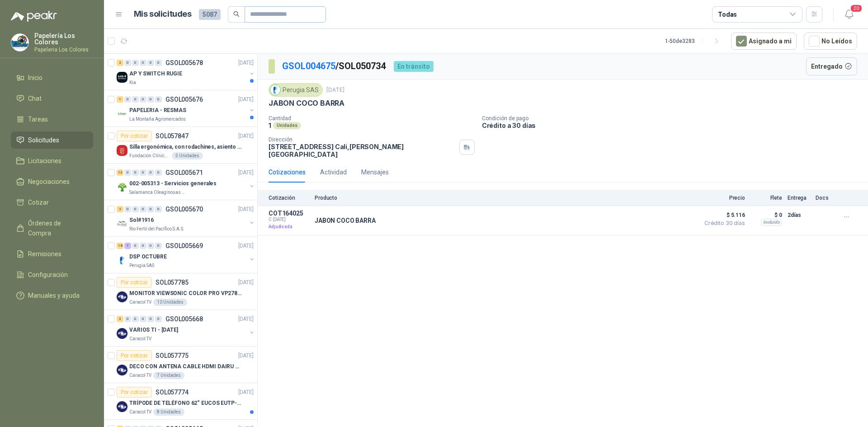 The width and height of the screenshot is (868, 427). What do you see at coordinates (52, 78) in the screenshot?
I see `a: Inicio` at bounding box center [52, 78].